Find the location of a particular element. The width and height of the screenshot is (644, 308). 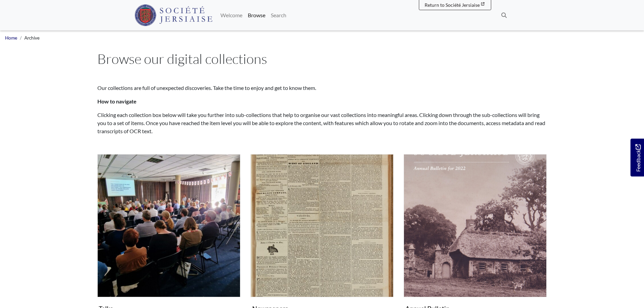

p: Clicking each collection box below will take you further into sub-collections that help to organi... is located at coordinates (322, 123).